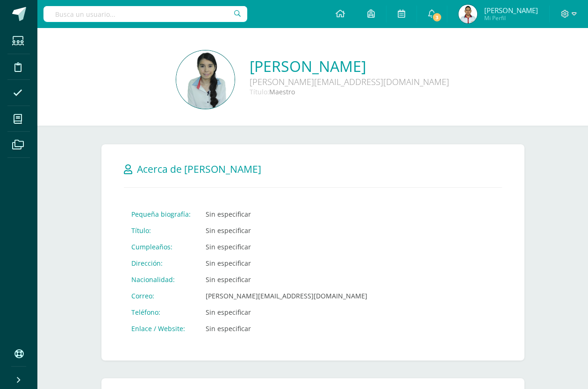 This screenshot has height=389, width=588. Describe the element at coordinates (161, 247) in the screenshot. I see `td: Cumpleaños:` at that location.